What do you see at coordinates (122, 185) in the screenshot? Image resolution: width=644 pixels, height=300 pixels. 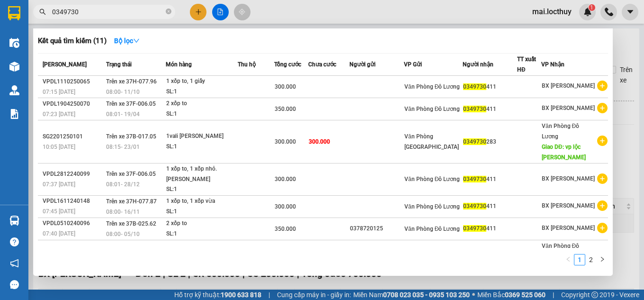 I see `span: 08:01 - 28/12` at bounding box center [122, 185].